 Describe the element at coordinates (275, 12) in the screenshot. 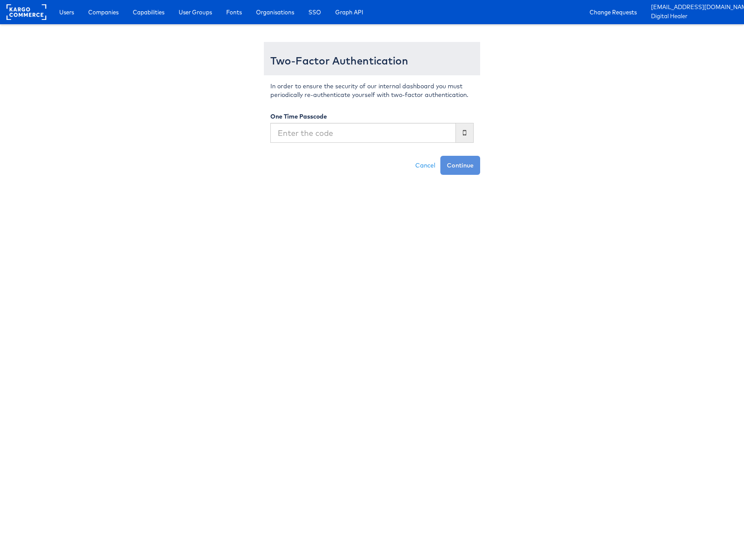

I see `a: Organisations` at that location.